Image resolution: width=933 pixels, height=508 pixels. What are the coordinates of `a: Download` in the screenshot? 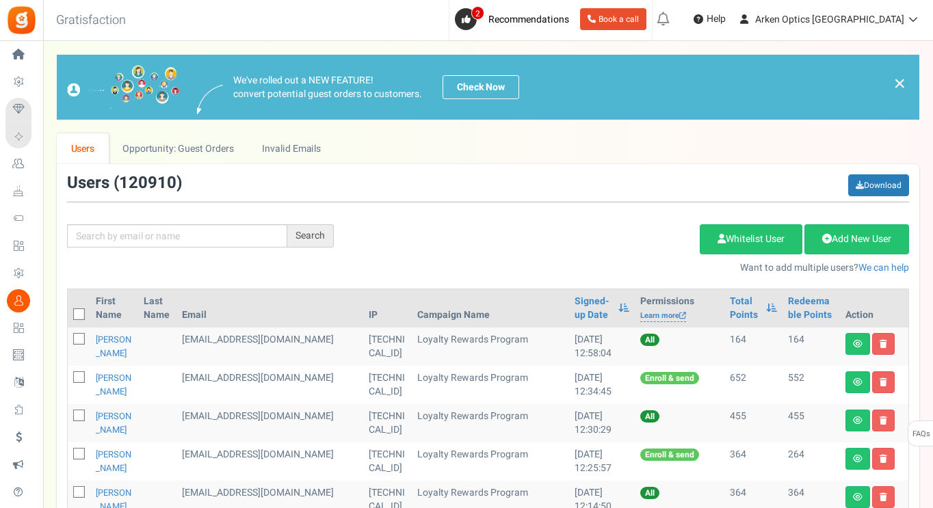 It's located at (879, 185).